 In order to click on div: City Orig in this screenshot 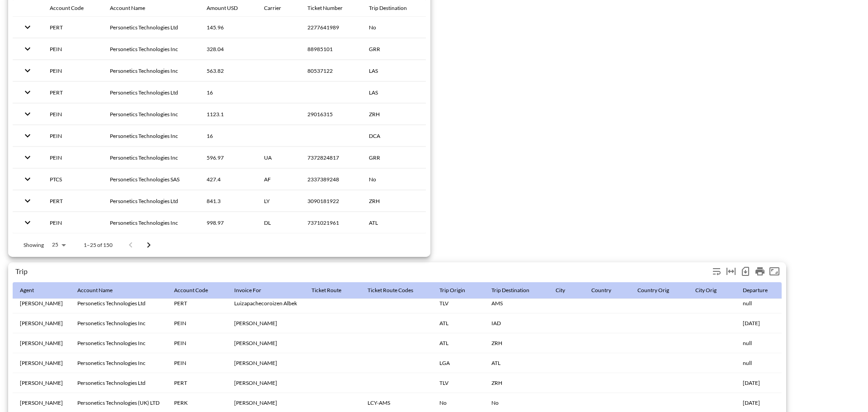, I will do `click(706, 290)`.